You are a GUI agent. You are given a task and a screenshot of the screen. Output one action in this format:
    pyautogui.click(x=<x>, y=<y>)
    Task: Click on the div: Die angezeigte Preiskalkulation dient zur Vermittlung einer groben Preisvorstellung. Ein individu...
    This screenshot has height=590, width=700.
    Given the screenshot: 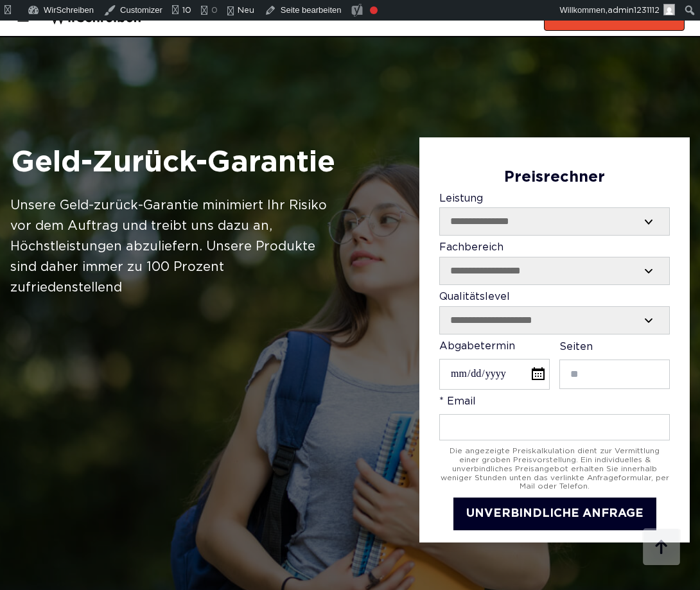 What is the action you would take?
    pyautogui.click(x=554, y=469)
    